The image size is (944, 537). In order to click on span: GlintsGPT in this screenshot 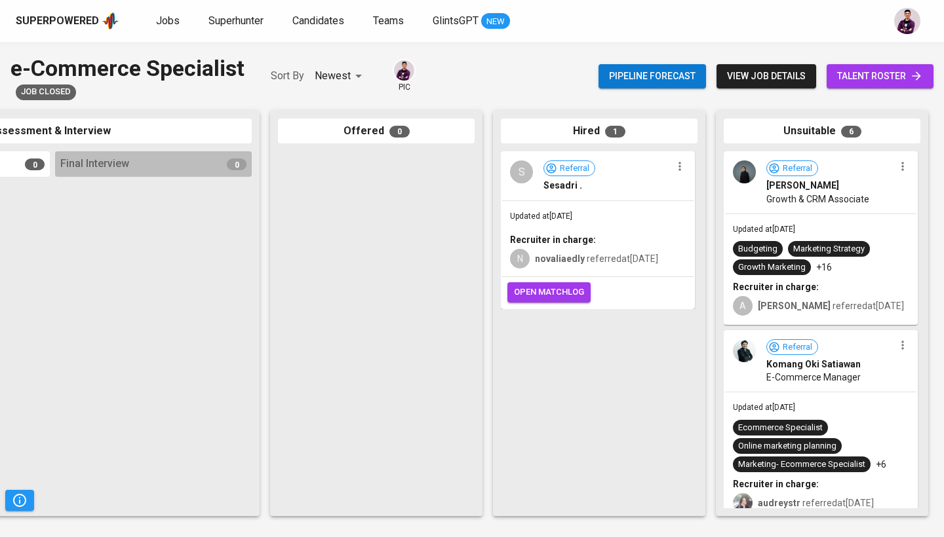, I will do `click(455, 20)`.